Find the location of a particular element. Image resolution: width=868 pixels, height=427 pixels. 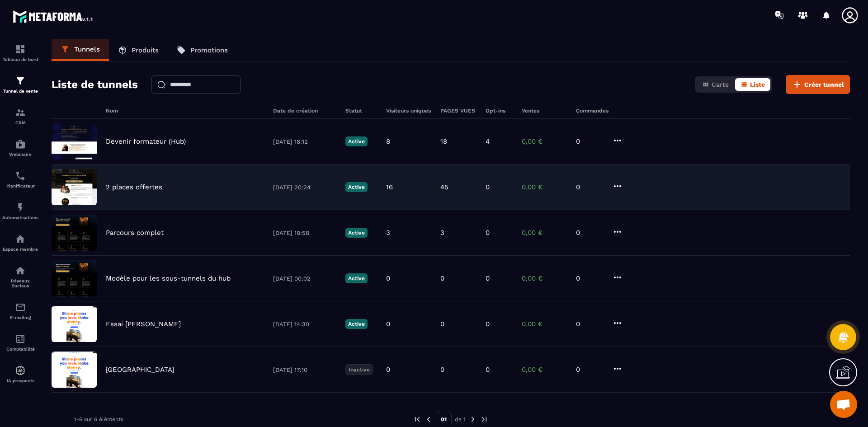

h6: Date de création is located at coordinates (305, 111).